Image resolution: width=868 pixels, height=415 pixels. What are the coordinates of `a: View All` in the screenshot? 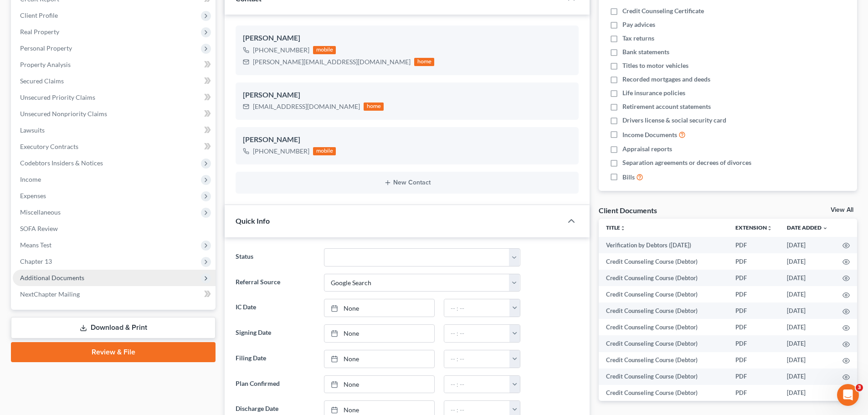 It's located at (842, 210).